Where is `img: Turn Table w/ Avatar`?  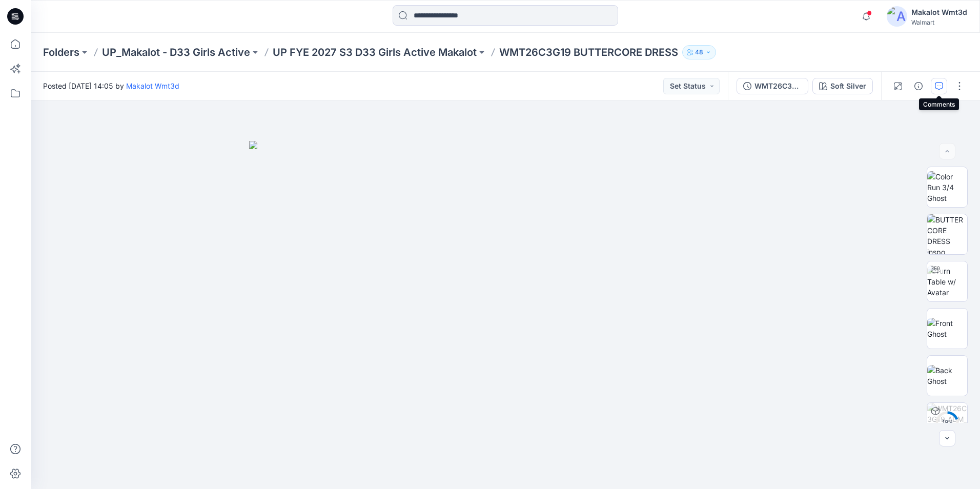
img: Turn Table w/ Avatar is located at coordinates (947, 282).